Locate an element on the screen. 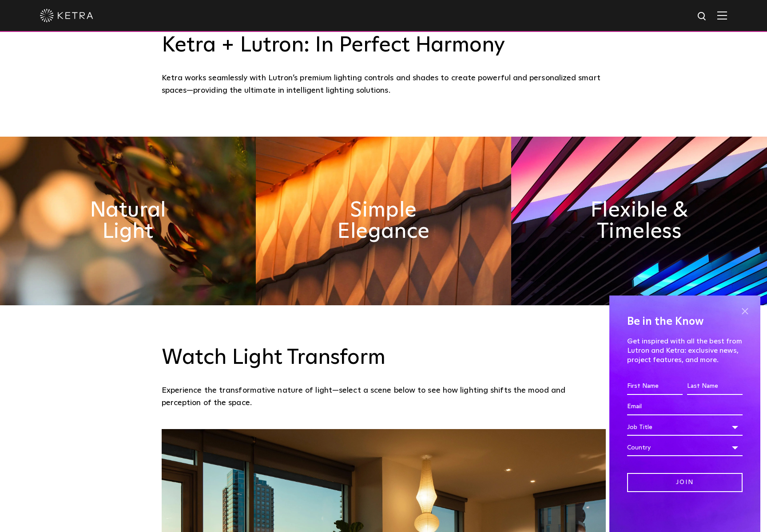 Image resolution: width=767 pixels, height=532 pixels. p: Experience the transformative nature of light—select a scene below to see how lighting shifts the... is located at coordinates (381, 397).